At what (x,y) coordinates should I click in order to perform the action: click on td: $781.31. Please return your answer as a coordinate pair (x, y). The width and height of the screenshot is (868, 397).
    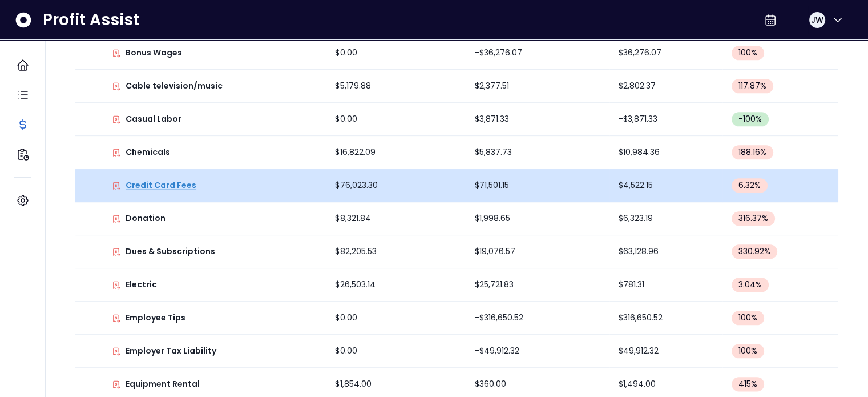
    Looking at the image, I should click on (666, 285).